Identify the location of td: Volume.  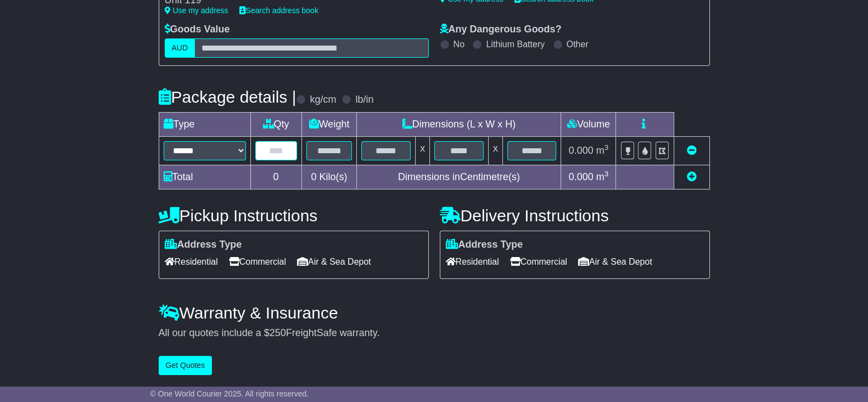
(589, 124).